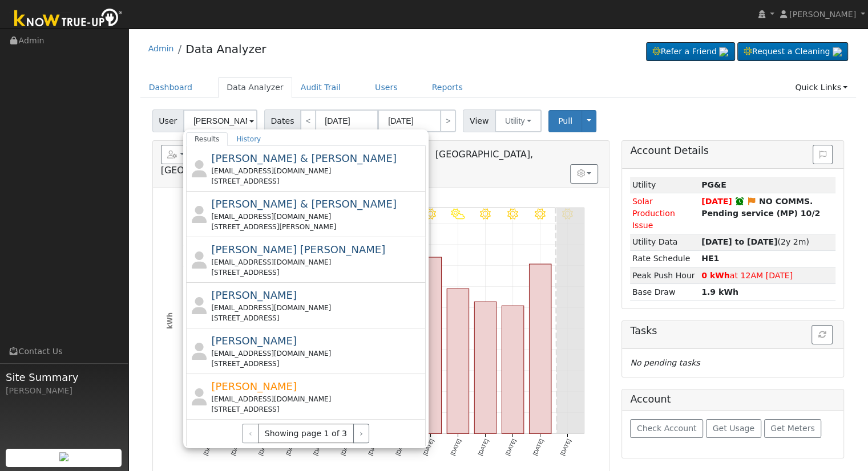  What do you see at coordinates (565, 121) in the screenshot?
I see `span: Pull` at bounding box center [565, 121].